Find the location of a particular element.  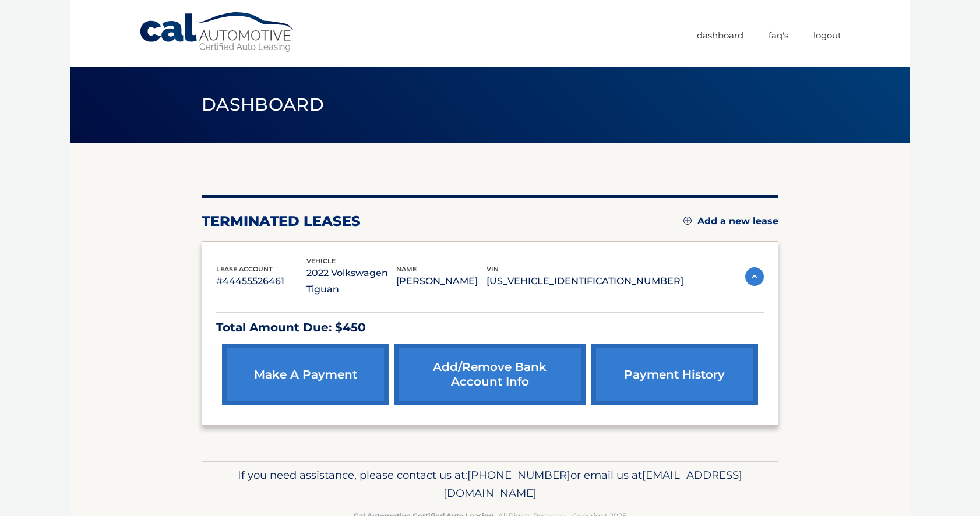

p: Total Amount Due: $450 is located at coordinates (490, 328).